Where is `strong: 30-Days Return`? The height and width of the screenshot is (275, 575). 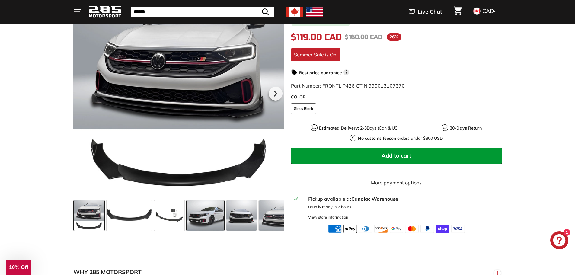
strong: 30-Days Return is located at coordinates (466, 128).